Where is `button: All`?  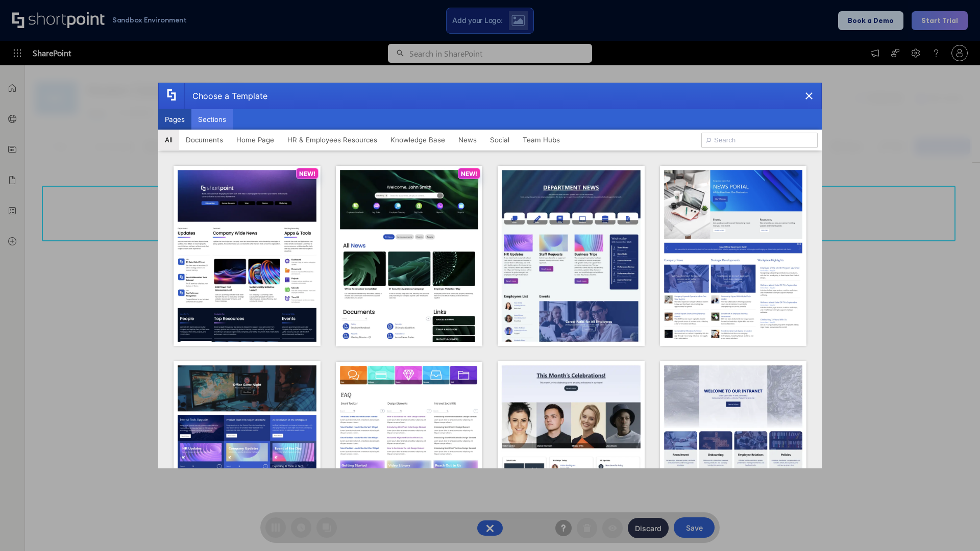
button: All is located at coordinates (168, 140).